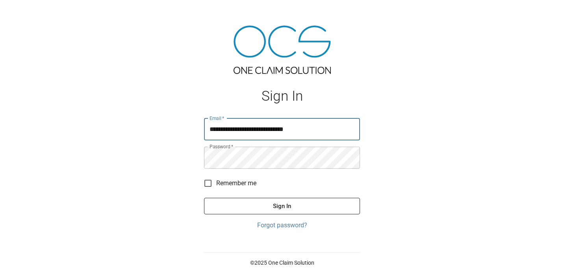  Describe the element at coordinates (236, 183) in the screenshot. I see `span: Remember me` at that location.